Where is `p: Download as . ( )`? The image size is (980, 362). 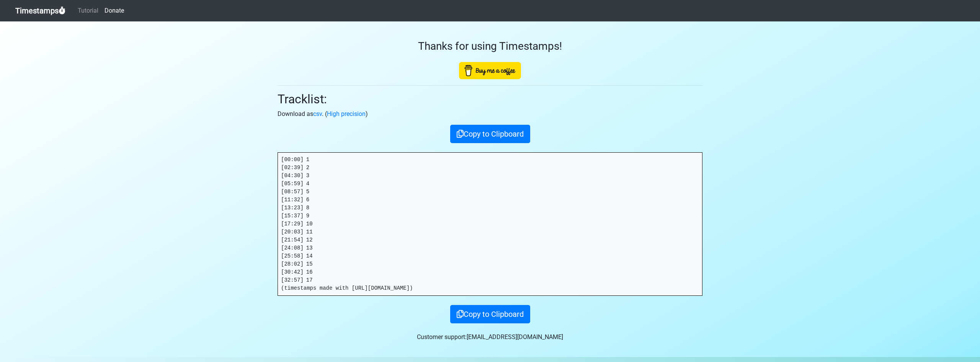 p: Download as . ( ) is located at coordinates (490, 114).